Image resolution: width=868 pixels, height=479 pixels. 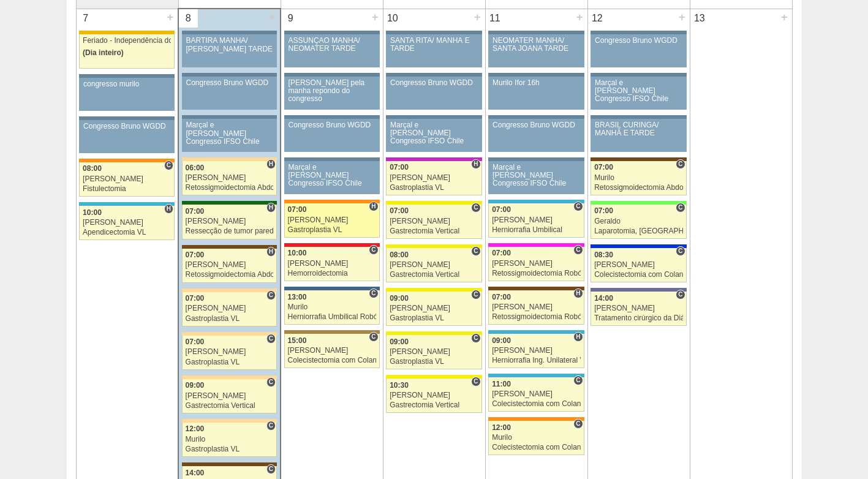 I want to click on div: Hemorroidectomia, so click(x=332, y=273).